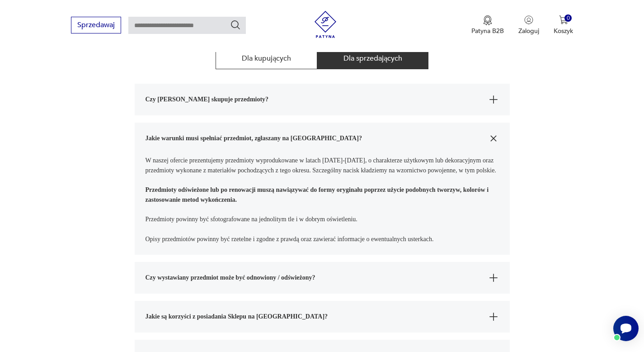  I want to click on button: Zaloguj, so click(529, 25).